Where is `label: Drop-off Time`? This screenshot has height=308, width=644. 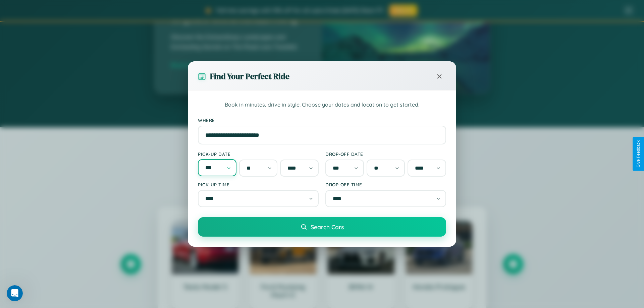
label: Drop-off Time is located at coordinates (386, 184).